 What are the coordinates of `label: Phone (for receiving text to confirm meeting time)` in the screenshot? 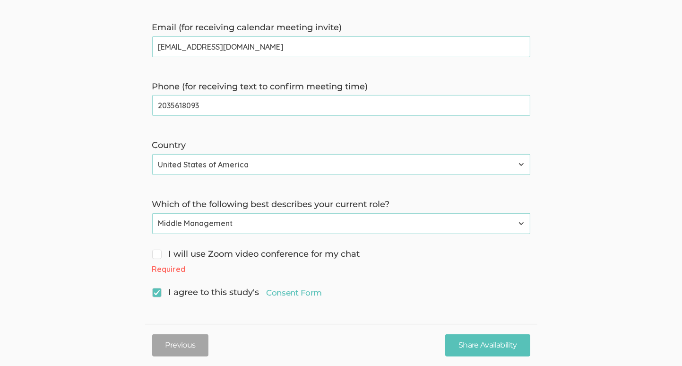 It's located at (341, 87).